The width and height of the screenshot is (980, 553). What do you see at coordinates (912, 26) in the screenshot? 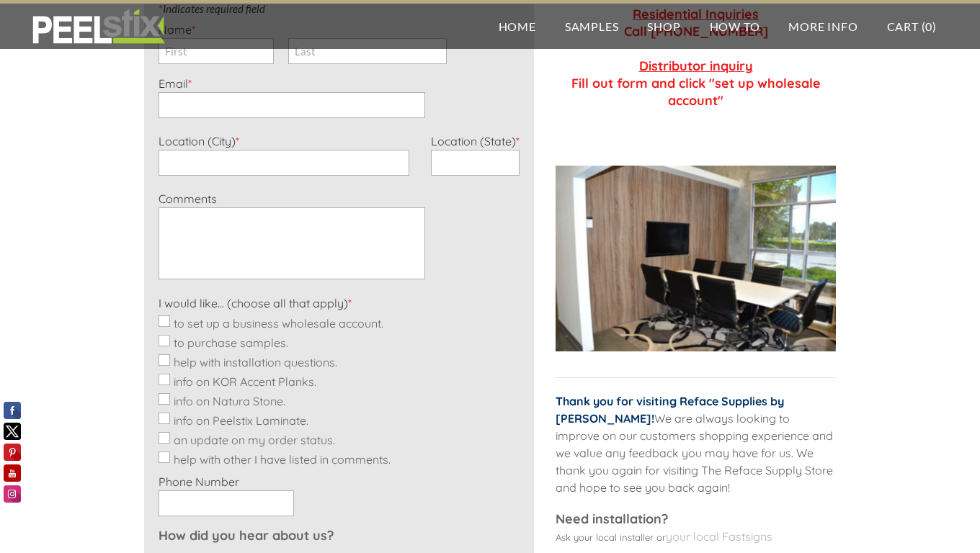
I see `a: Cart (0)` at bounding box center [912, 26].